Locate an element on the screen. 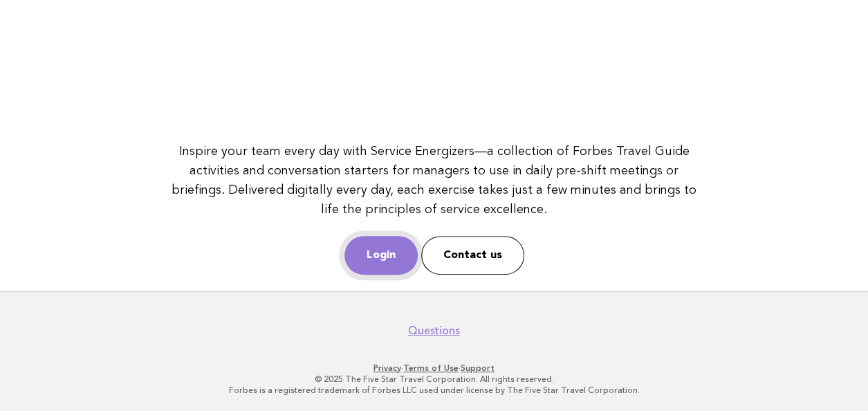 The height and width of the screenshot is (411, 868). p: Forbes is a registered trademark of Forbes LLC used under license by The Five Star Travel Corpora... is located at coordinates (434, 390).